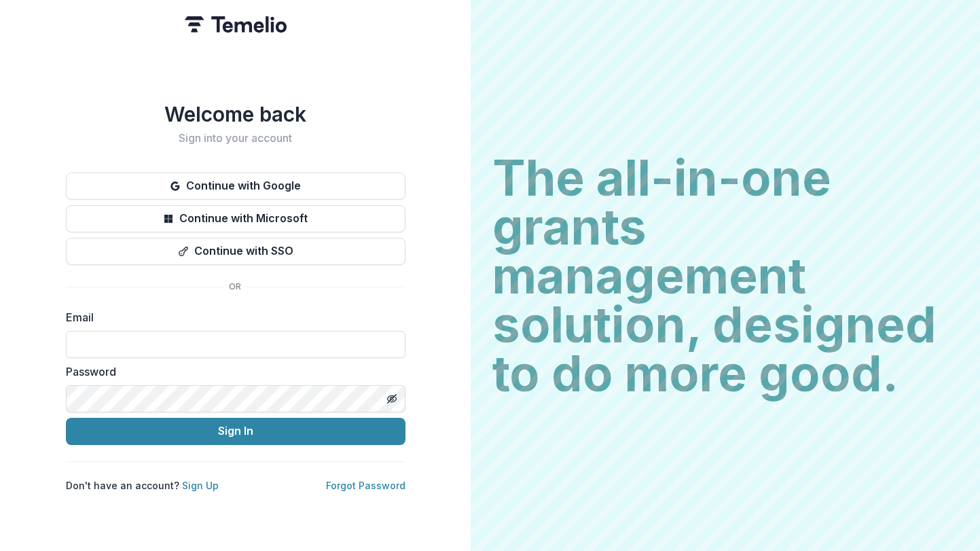 The width and height of the screenshot is (980, 551). What do you see at coordinates (142, 485) in the screenshot?
I see `p: Don't have an account?` at bounding box center [142, 485].